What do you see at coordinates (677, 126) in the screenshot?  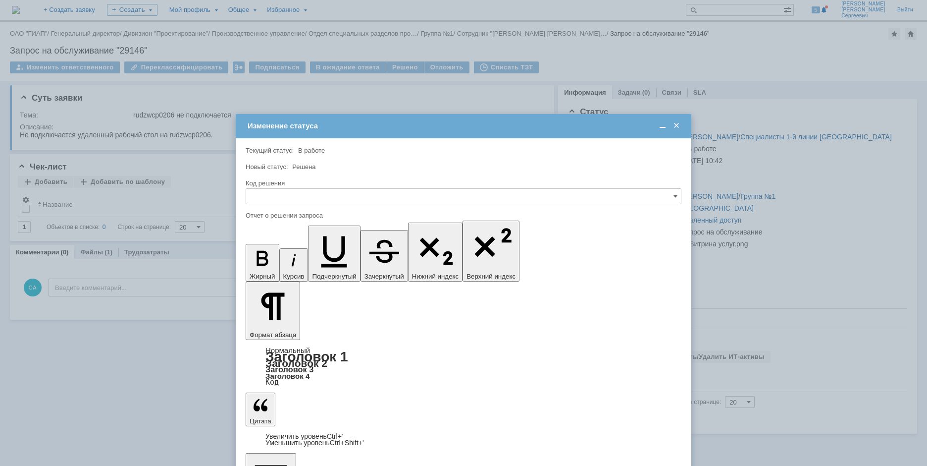 I see `span: Закрыть` at bounding box center [677, 126].